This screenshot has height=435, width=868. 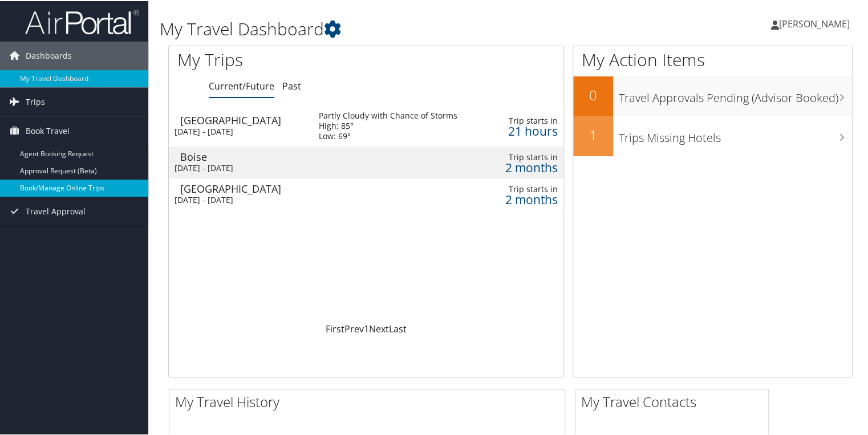 What do you see at coordinates (735, 94) in the screenshot?
I see `h3: Travel Approvals Pending (Advisor Booked)` at bounding box center [735, 94].